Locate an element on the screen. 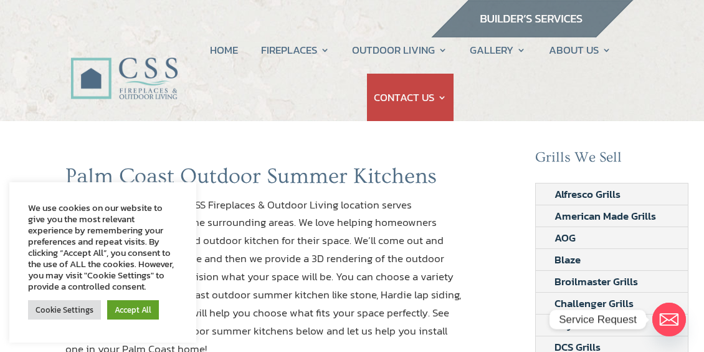 The height and width of the screenshot is (352, 704). a: Coyote Grills is located at coordinates (585, 325).